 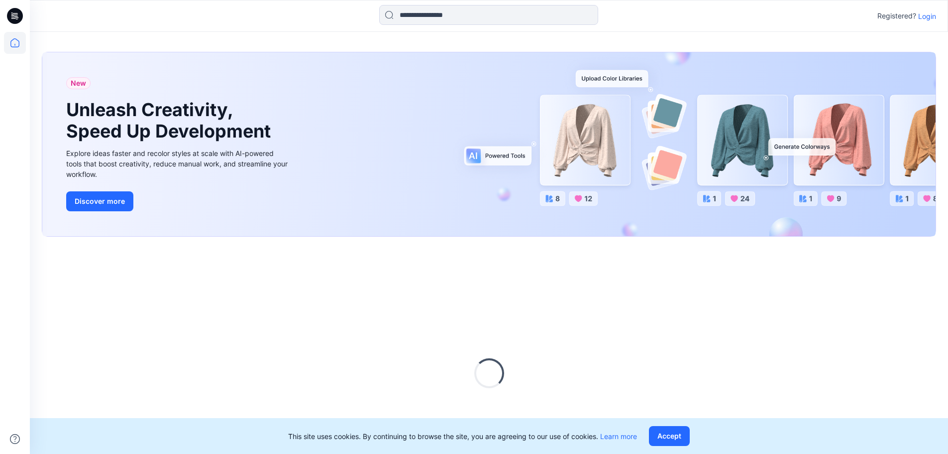 What do you see at coordinates (897, 16) in the screenshot?
I see `p: Registered?` at bounding box center [897, 16].